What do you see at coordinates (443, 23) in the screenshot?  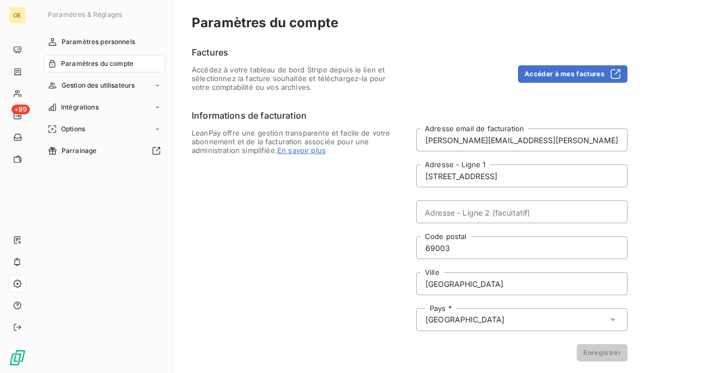 I see `h3: Paramètres du compte` at bounding box center [443, 23].